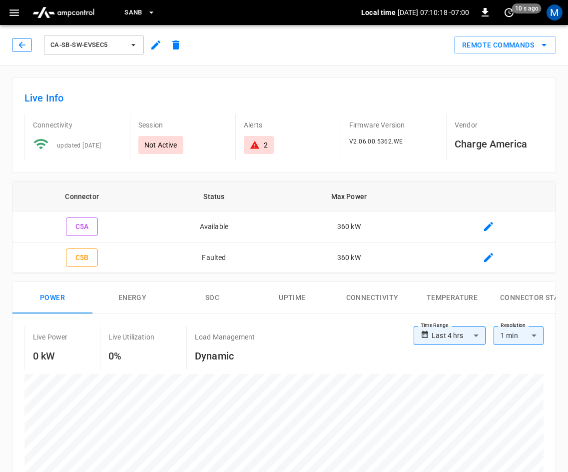 This screenshot has width=568, height=472. I want to click on p: Load Management, so click(225, 337).